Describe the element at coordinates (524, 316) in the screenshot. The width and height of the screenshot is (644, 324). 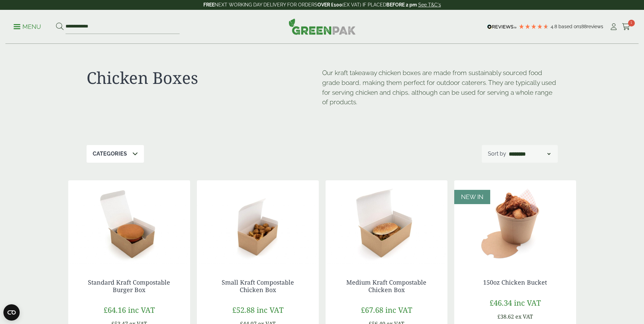
I see `span: ex VAT` at that location.